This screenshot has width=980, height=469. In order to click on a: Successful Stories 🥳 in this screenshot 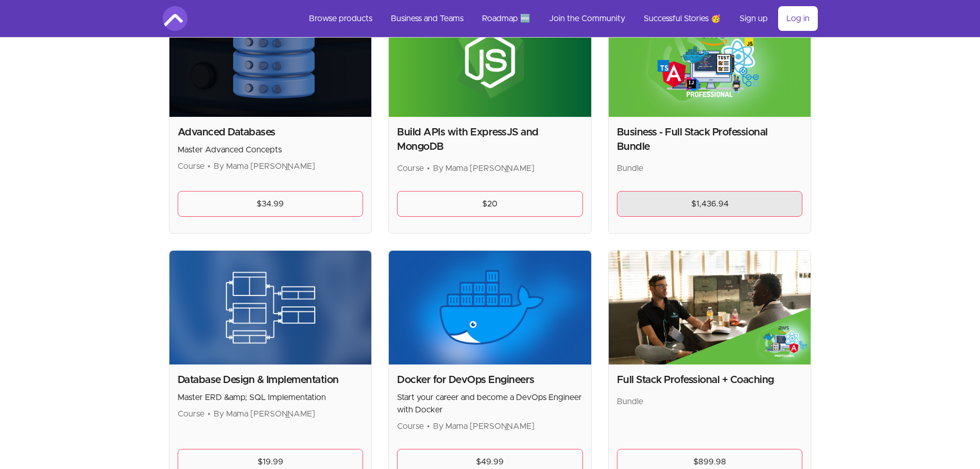, I will do `click(682, 18)`.